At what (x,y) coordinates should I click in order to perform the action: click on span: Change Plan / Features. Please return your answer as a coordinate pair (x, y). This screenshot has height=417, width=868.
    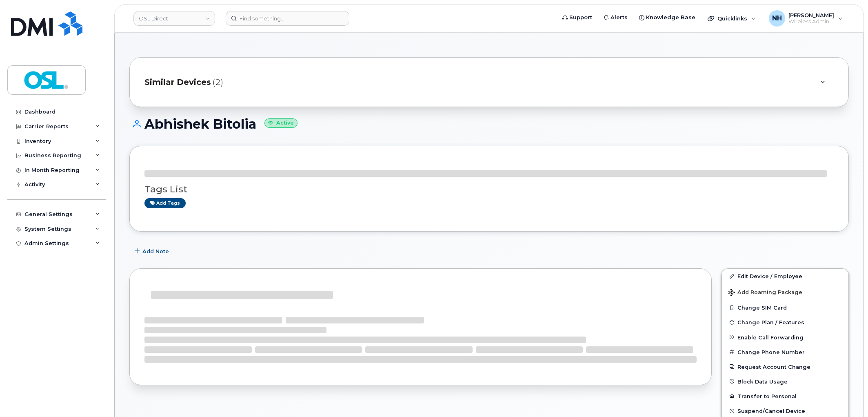
    Looking at the image, I should click on (771, 322).